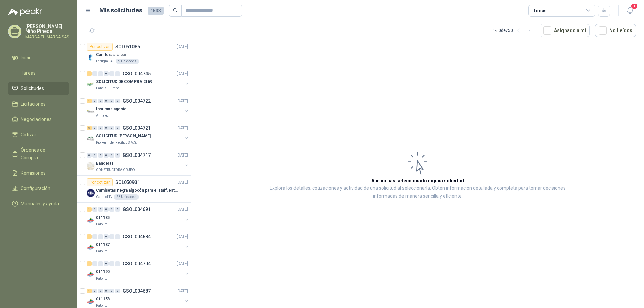  Describe the element at coordinates (100, 182) in the screenshot. I see `div: Por cotizar` at that location.